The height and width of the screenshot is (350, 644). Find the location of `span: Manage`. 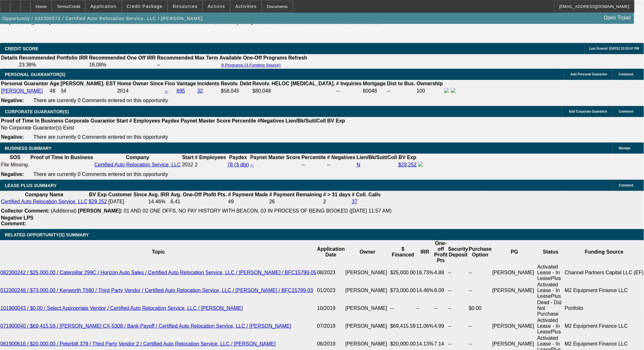

span: Manage is located at coordinates (625, 148).